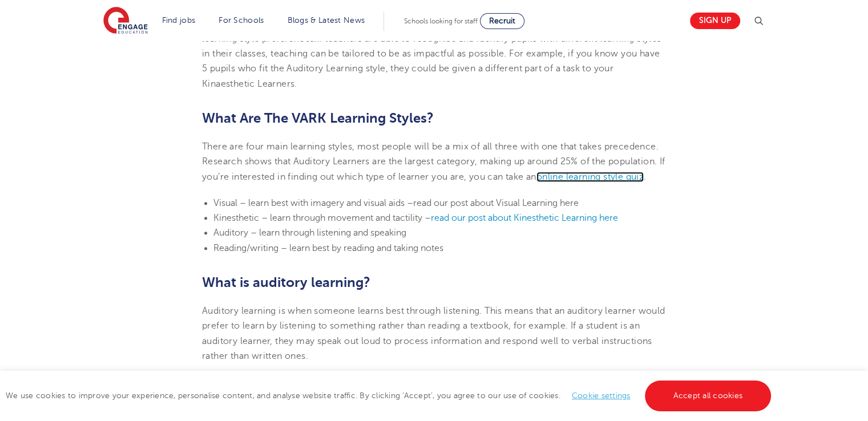 This screenshot has height=421, width=868. I want to click on span: Reading/writing – learn best by reading and taking notes, so click(328, 248).